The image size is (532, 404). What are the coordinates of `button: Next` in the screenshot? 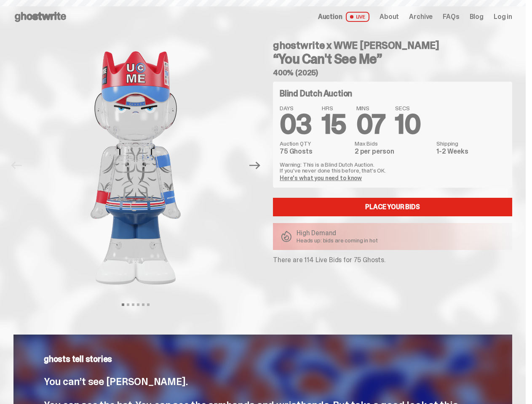 It's located at (255, 165).